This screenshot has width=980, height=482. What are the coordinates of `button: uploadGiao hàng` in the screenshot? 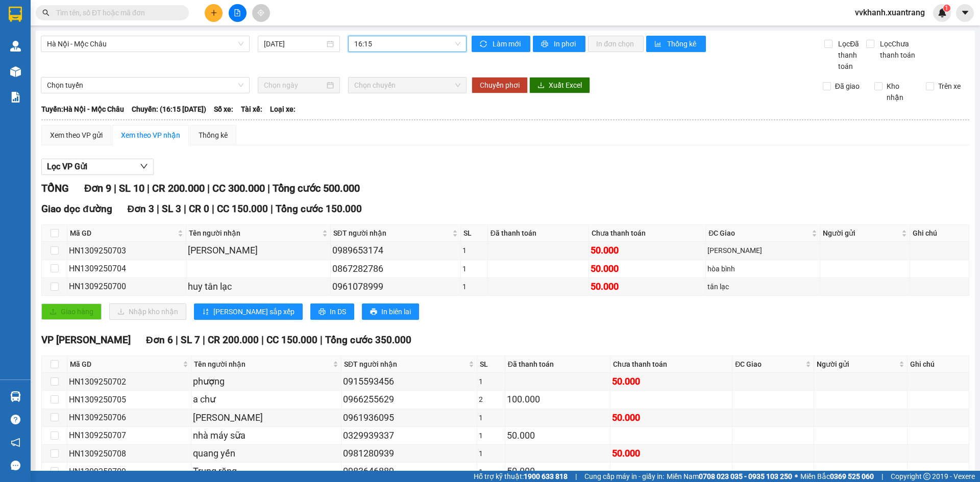 It's located at (71, 312).